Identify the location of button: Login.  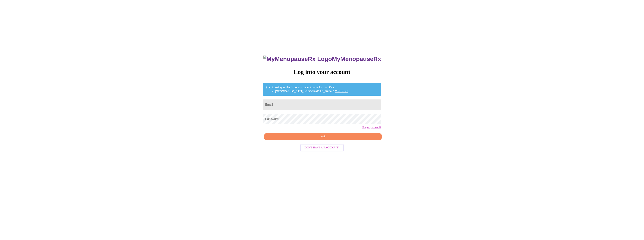
(323, 137).